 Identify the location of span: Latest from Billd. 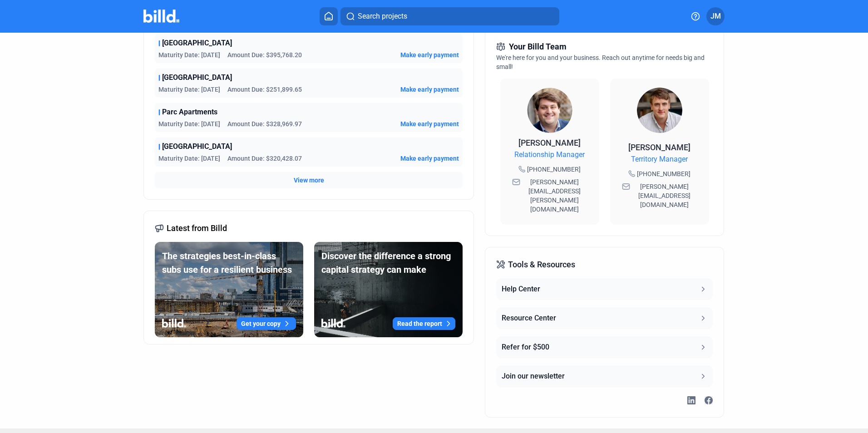
(196, 229).